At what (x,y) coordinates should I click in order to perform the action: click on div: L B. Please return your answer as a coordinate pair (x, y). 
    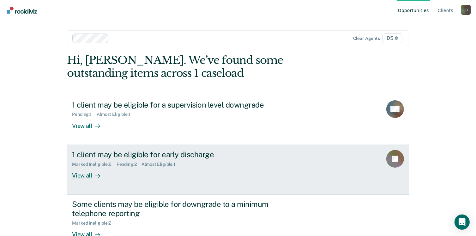
    Looking at the image, I should click on (466, 10).